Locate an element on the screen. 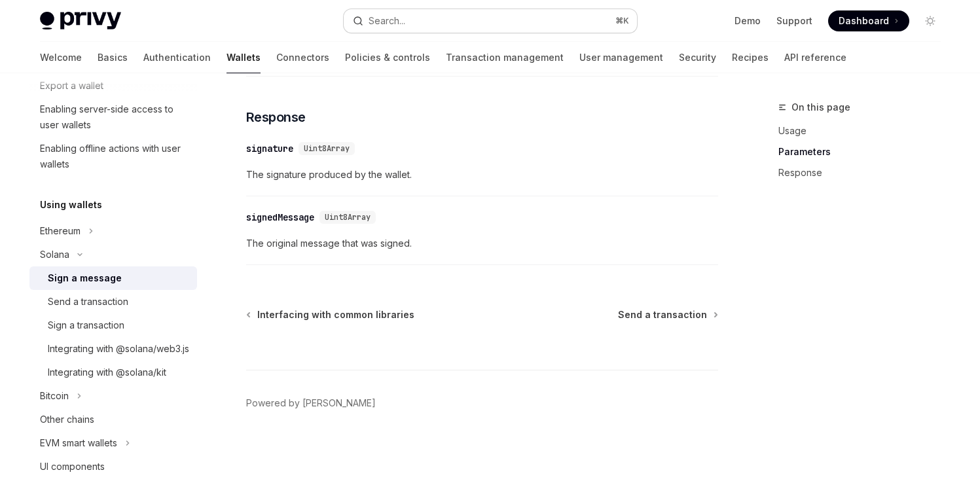  a: Enabling server-side access to user wallets is located at coordinates (113, 118).